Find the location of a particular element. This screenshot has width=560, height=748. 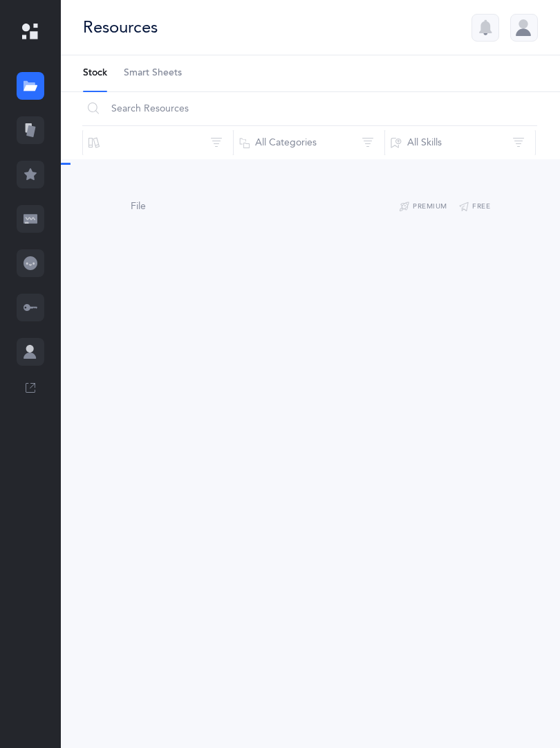

button: All Categories is located at coordinates (309, 142).